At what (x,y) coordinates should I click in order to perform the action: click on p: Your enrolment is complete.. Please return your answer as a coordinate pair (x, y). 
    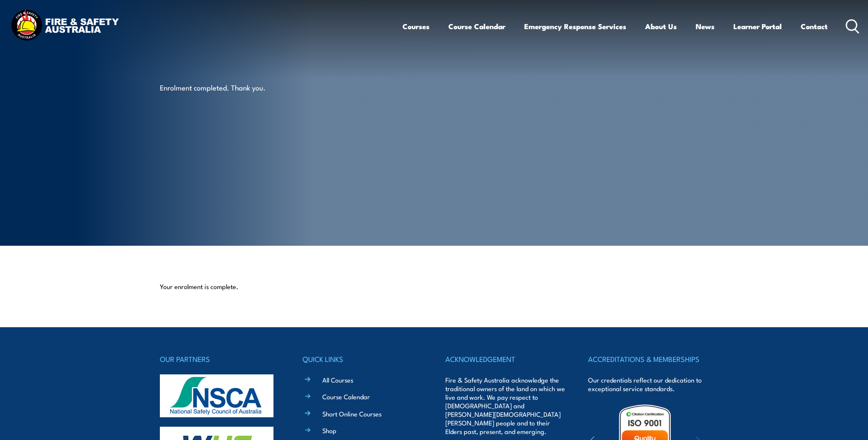
    Looking at the image, I should click on (434, 286).